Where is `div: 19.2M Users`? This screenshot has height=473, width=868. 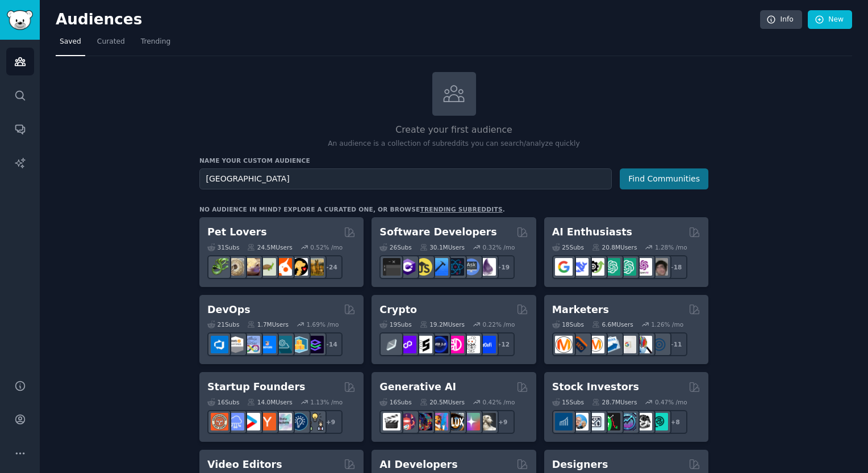
div: 19.2M Users is located at coordinates (442, 325).